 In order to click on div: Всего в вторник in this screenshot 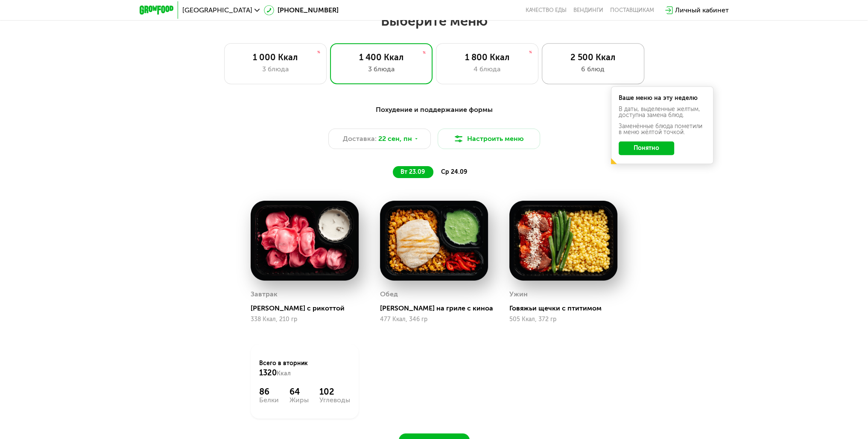, I will do `click(305, 369)`.